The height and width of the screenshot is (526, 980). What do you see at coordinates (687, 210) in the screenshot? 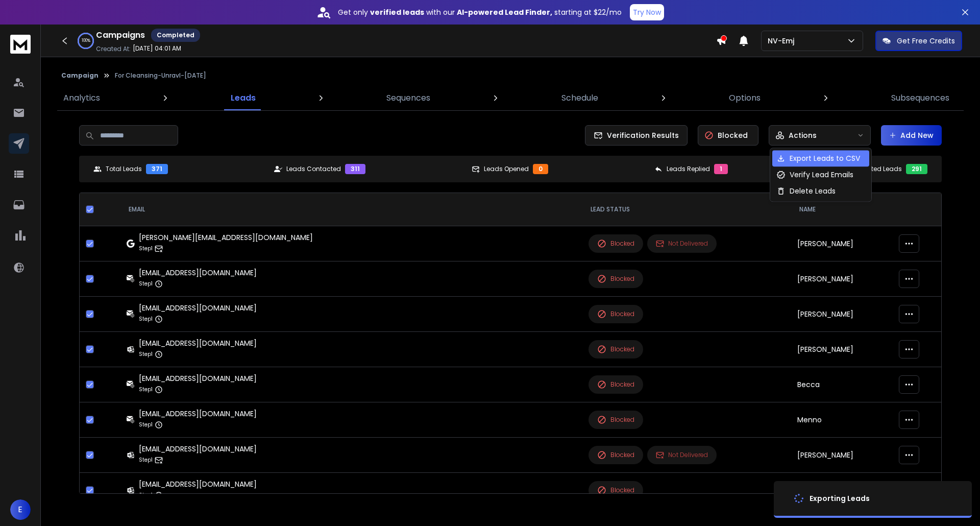
I see `th: LEAD STATUS` at bounding box center [687, 210].